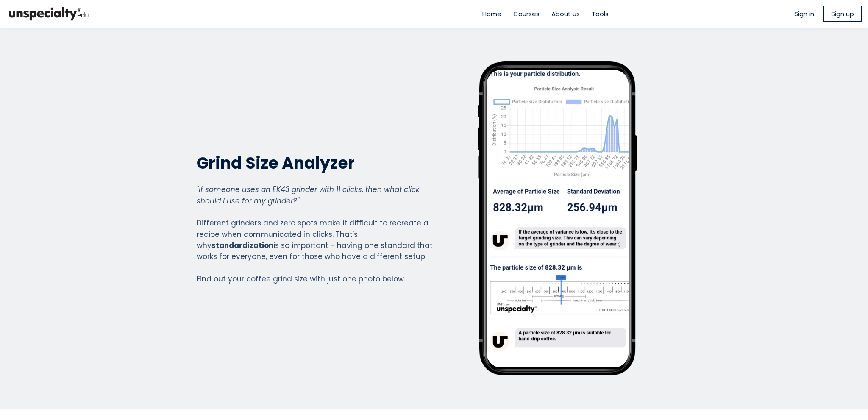  I want to click on h2: Grind Size Analyzer, so click(315, 163).